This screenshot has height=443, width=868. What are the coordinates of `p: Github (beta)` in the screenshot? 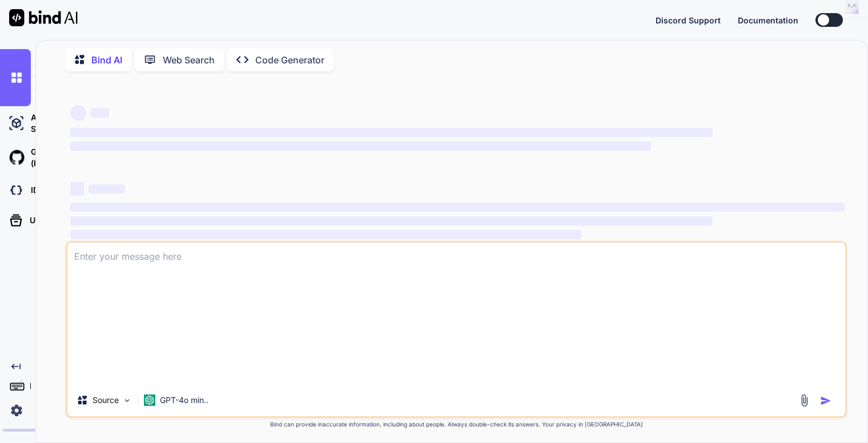 It's located at (42, 157).